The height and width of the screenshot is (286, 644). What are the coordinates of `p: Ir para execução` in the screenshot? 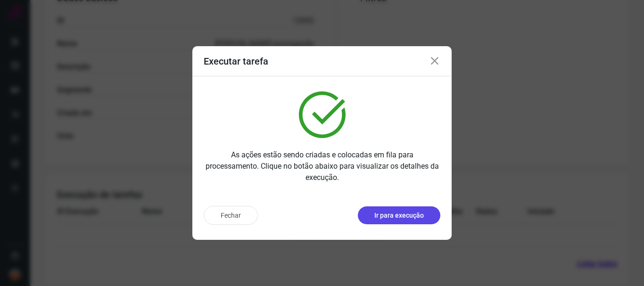 It's located at (399, 216).